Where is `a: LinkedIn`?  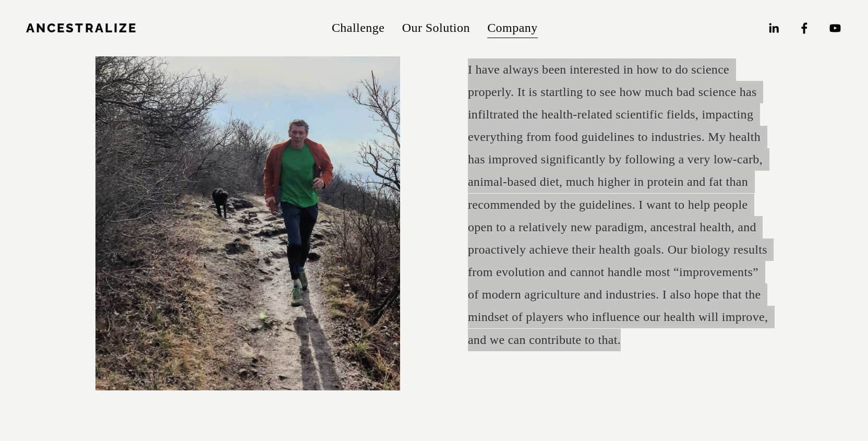 a: LinkedIn is located at coordinates (773, 28).